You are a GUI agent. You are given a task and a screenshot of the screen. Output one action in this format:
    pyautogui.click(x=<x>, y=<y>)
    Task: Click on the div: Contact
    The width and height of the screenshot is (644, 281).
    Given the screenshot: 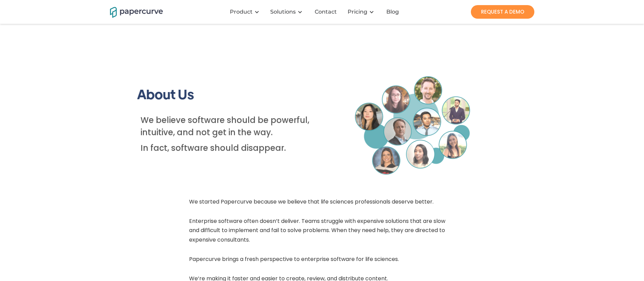 What is the action you would take?
    pyautogui.click(x=325, y=12)
    